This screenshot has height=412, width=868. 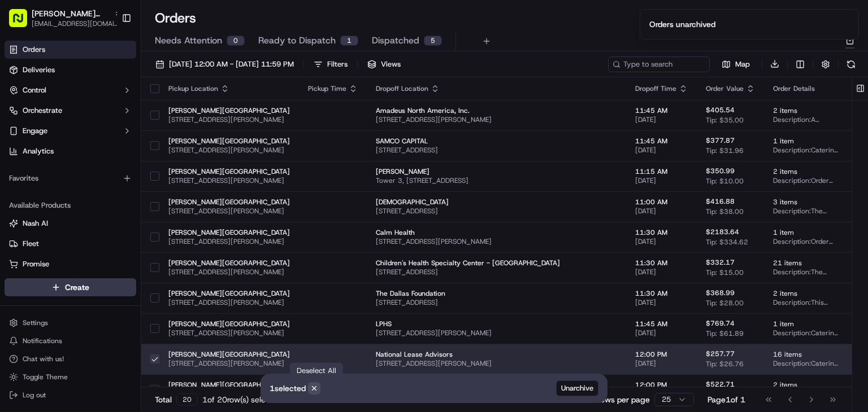 What do you see at coordinates (720, 324) in the screenshot?
I see `span: $769.74` at bounding box center [720, 324].